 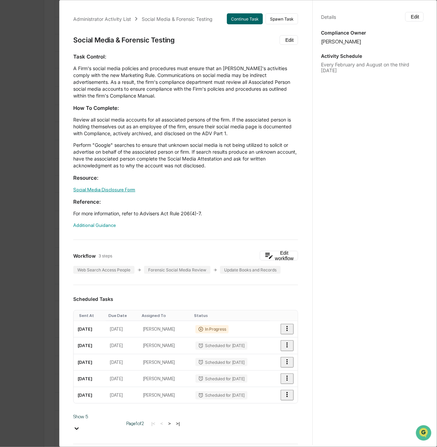 I want to click on a: 🗄️Attestations, so click(x=67, y=89).